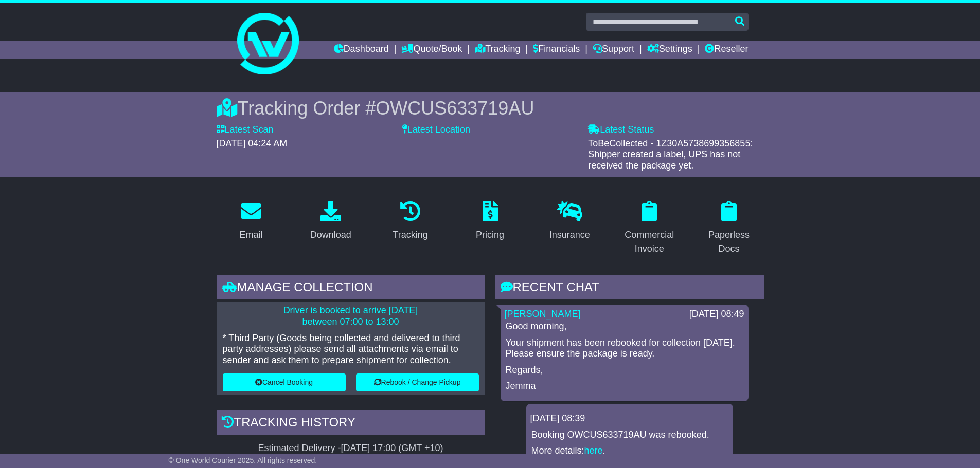  I want to click on p: More details: ., so click(630, 452).